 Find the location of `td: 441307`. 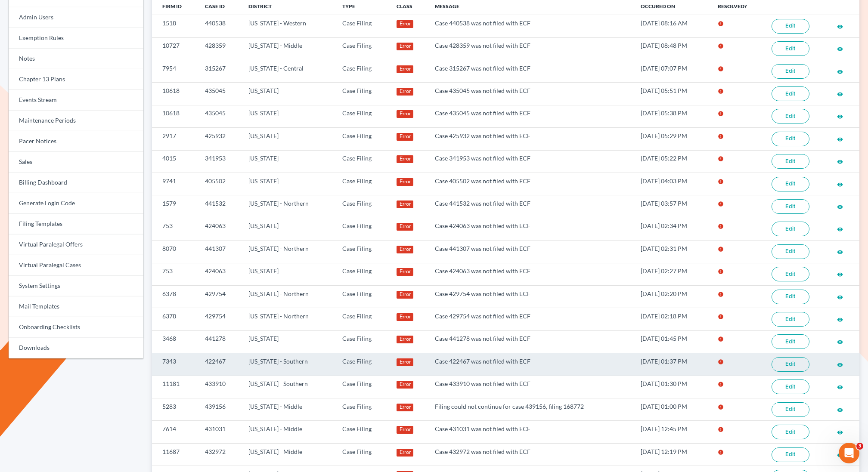

td: 441307 is located at coordinates (220, 252).